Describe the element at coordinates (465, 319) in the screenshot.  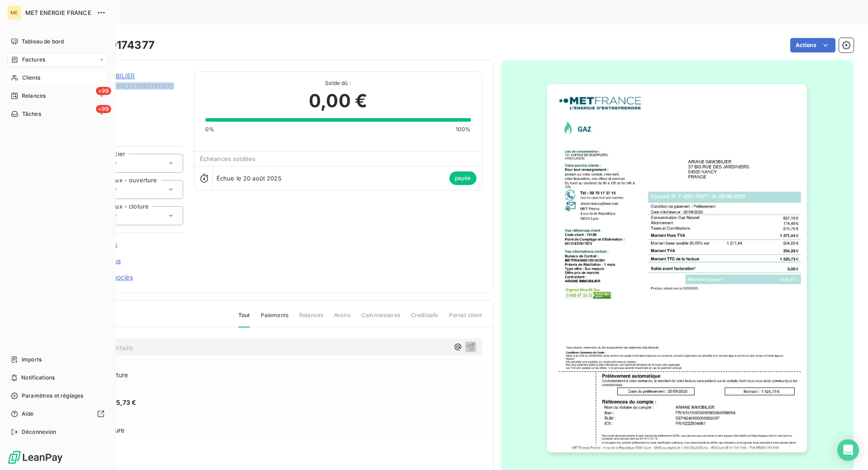
I see `span: Portail client` at that location.